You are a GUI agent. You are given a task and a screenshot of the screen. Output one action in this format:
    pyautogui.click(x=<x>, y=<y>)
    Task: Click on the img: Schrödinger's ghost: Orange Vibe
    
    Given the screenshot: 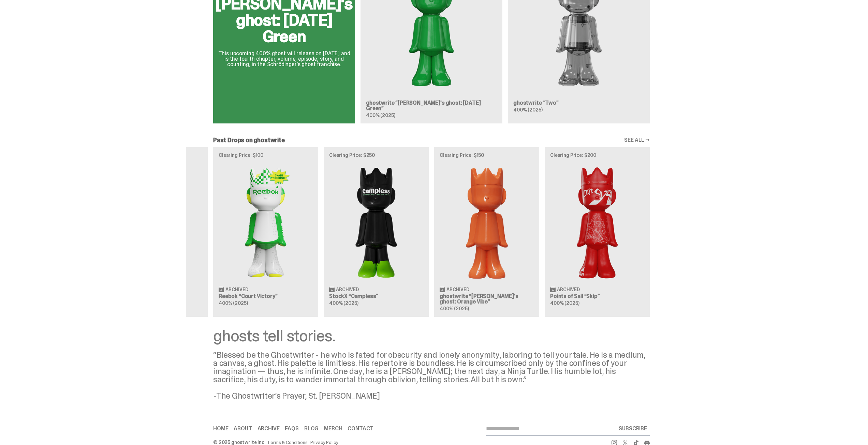 What is the action you would take?
    pyautogui.click(x=487, y=221)
    